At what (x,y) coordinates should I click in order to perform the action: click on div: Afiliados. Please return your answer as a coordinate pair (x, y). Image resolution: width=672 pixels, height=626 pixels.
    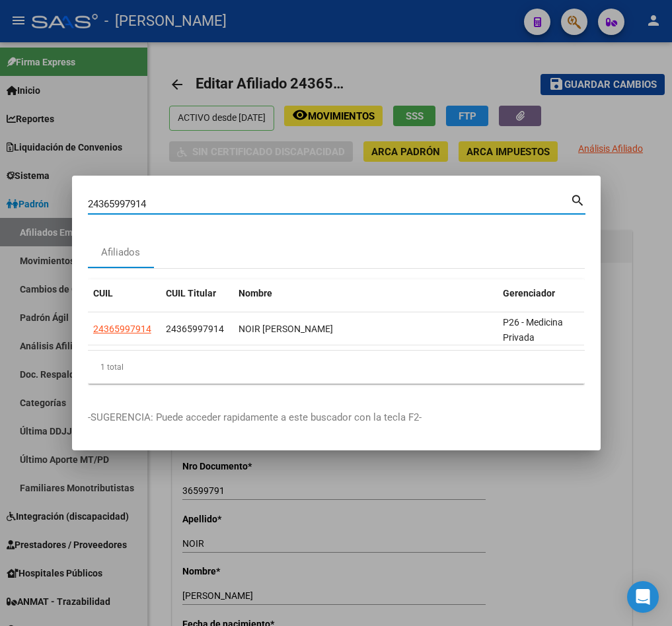
    Looking at the image, I should click on (121, 252).